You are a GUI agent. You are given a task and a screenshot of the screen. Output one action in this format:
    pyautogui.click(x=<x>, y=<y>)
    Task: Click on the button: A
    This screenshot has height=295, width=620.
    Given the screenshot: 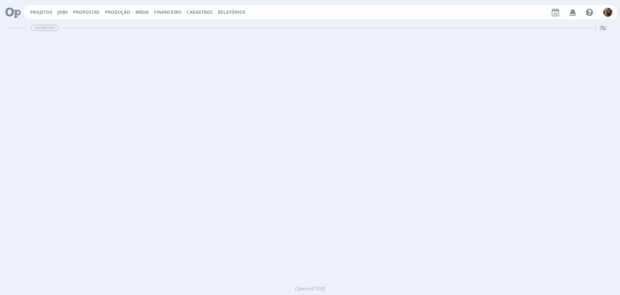 What is the action you would take?
    pyautogui.click(x=608, y=12)
    